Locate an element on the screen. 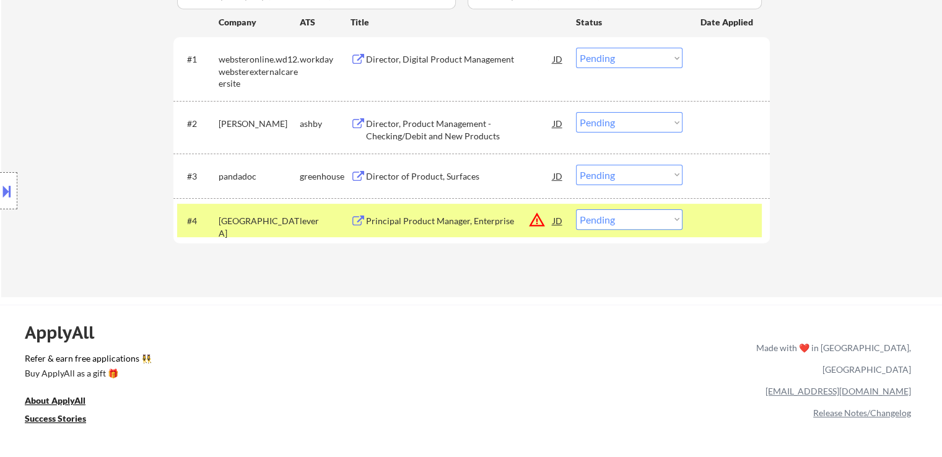 The width and height of the screenshot is (942, 457). u: About ApplyAll is located at coordinates (55, 400).